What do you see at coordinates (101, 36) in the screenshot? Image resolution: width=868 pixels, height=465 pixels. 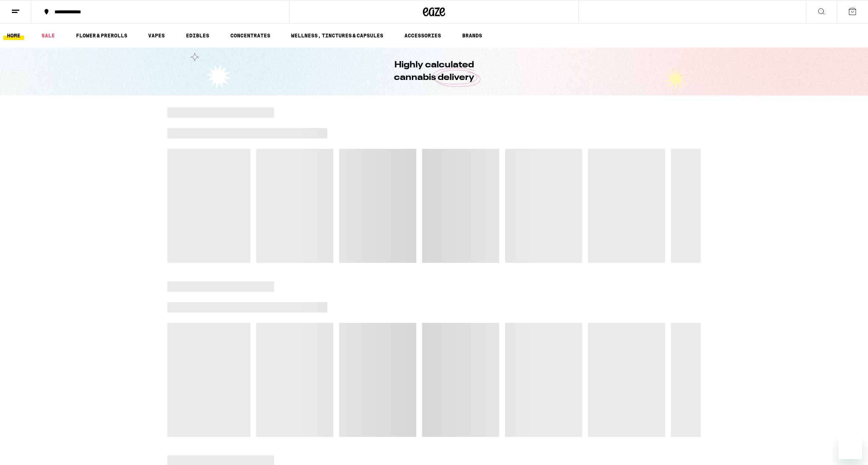 I see `a: FLOWER & PREROLLS` at bounding box center [101, 36].